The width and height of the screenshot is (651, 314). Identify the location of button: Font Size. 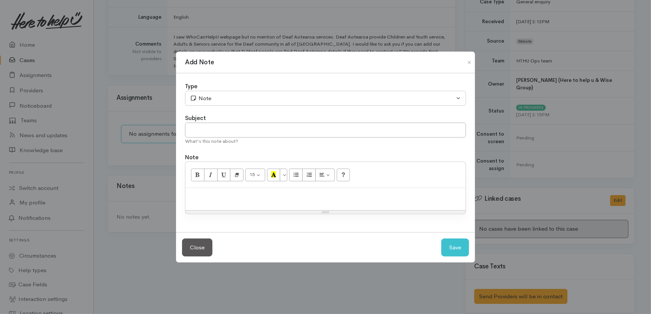
(255, 175).